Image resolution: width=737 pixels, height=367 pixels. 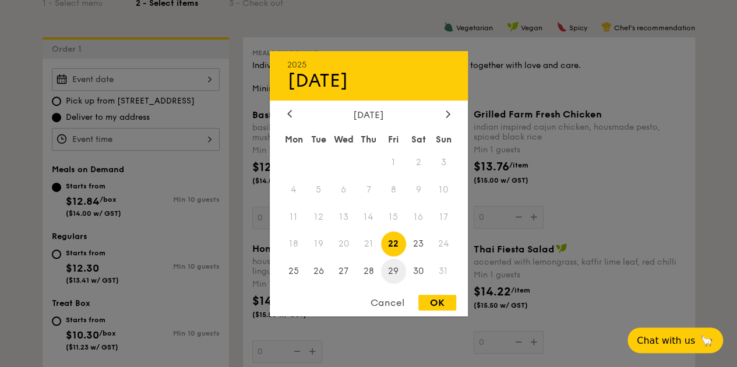 I want to click on span: 3, so click(x=443, y=162).